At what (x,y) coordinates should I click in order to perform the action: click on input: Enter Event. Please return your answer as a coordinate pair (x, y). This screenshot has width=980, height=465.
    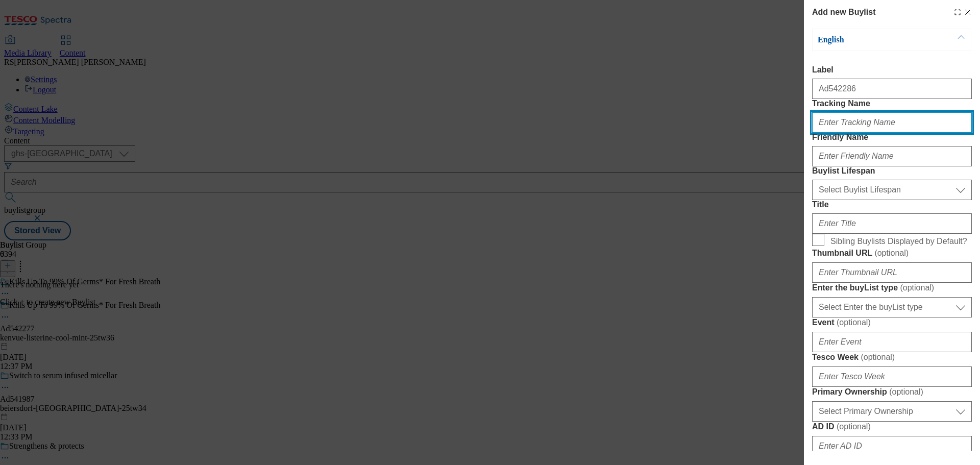
    Looking at the image, I should click on (892, 342).